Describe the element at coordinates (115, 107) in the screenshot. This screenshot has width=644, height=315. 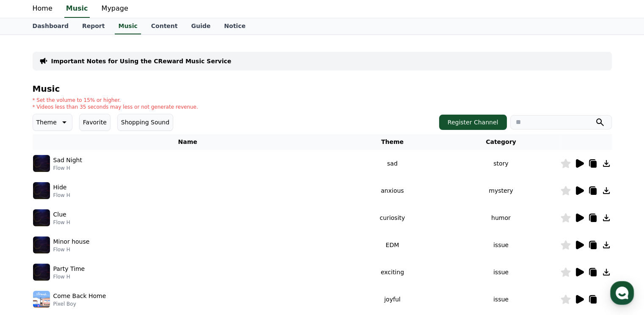
I see `p: * Videos less than 35 seconds may less or not generate revenue.` at that location.